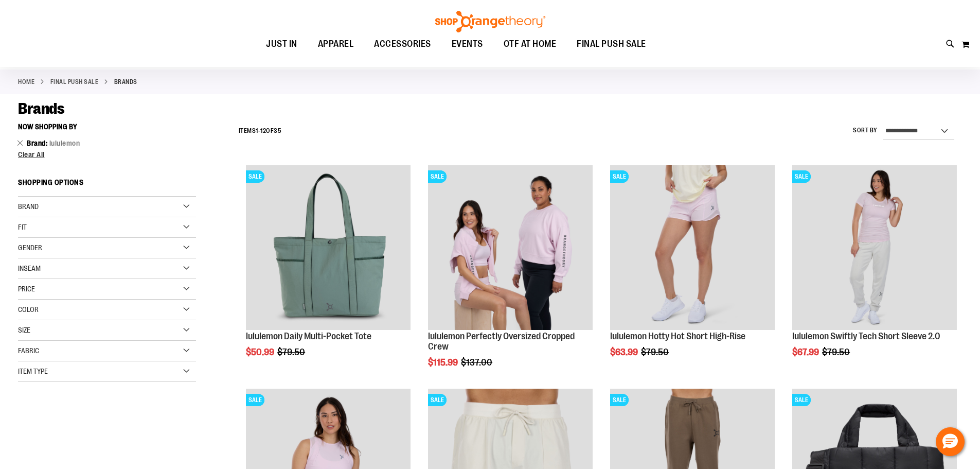 The height and width of the screenshot is (469, 980). What do you see at coordinates (278, 131) in the screenshot?
I see `span: 35` at bounding box center [278, 131].